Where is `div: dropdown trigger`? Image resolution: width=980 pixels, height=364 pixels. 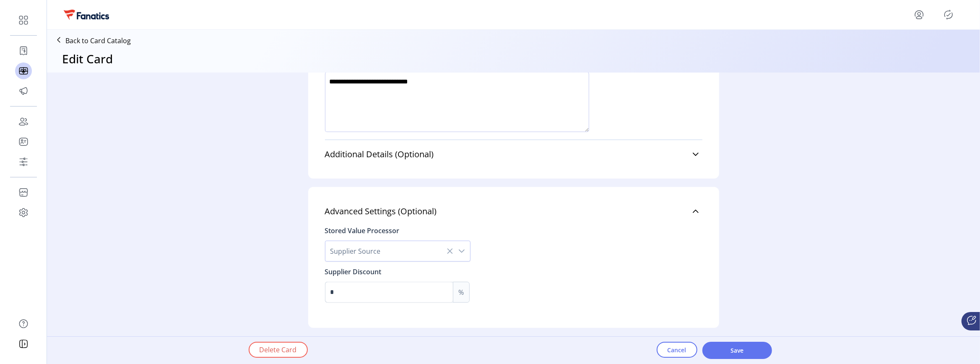
div: dropdown trigger is located at coordinates (462, 251).